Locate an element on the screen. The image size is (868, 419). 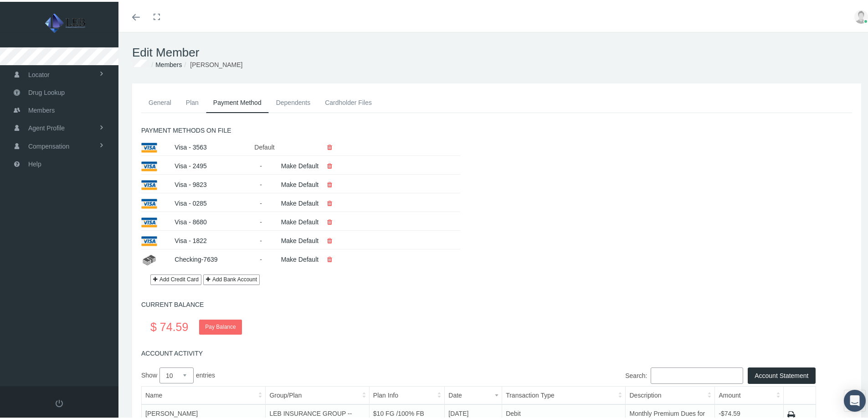
th: Date: activate to sort column ascending is located at coordinates (474, 393).